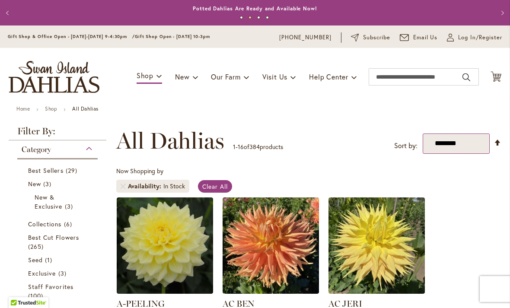  I want to click on span: Availability, so click(146, 186).